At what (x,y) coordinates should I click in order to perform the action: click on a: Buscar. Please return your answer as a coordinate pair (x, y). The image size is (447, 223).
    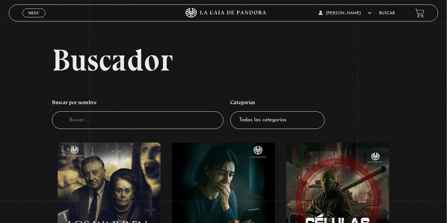
    Looking at the image, I should click on (387, 13).